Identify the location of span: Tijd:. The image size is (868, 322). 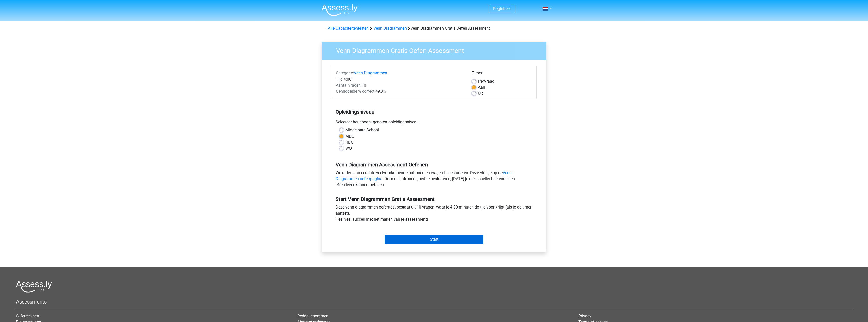
(340, 79).